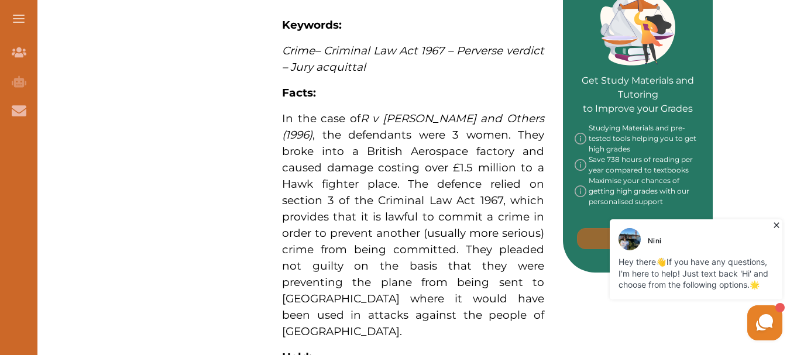 This screenshot has width=797, height=355. What do you see at coordinates (638, 191) in the screenshot?
I see `div: Maximise your chances of getting high grades with our personalised support` at bounding box center [638, 191].